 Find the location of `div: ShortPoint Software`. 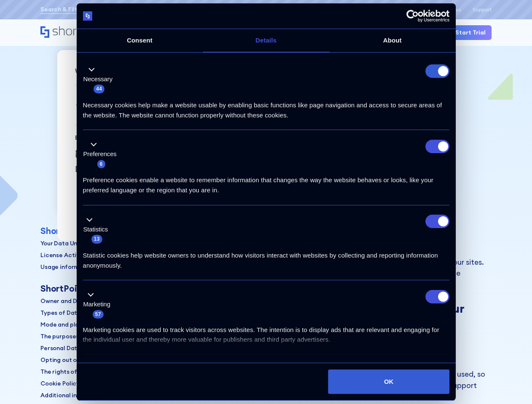

div: ShortPoint Software is located at coordinates (84, 230).